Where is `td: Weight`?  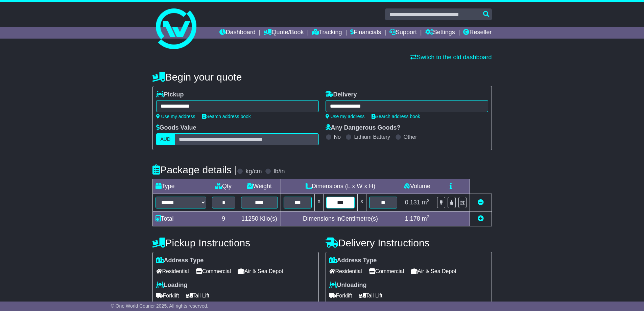
td: Weight is located at coordinates (259, 187).